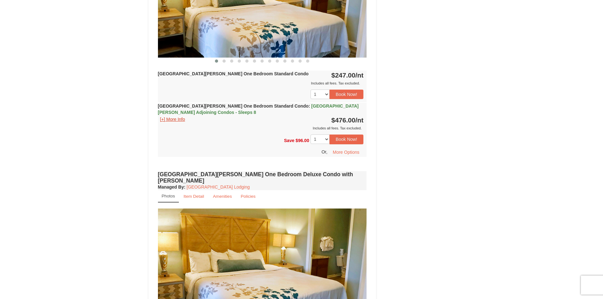  Describe the element at coordinates (168, 196) in the screenshot. I see `small: Photos` at that location.